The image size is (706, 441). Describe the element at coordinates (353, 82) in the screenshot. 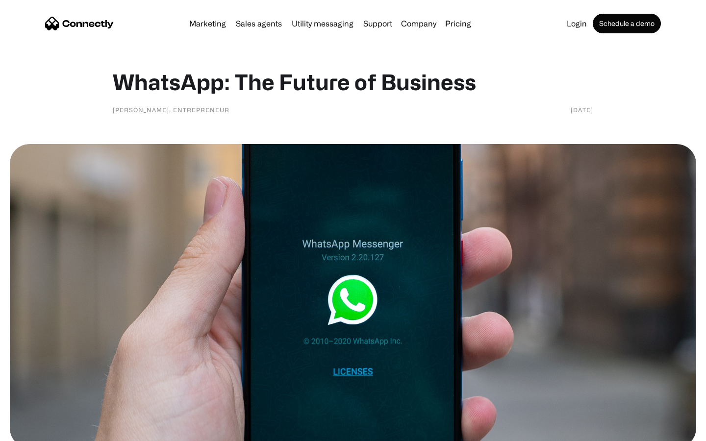

I see `h1: WhatsApp: The Future of Business` at that location.